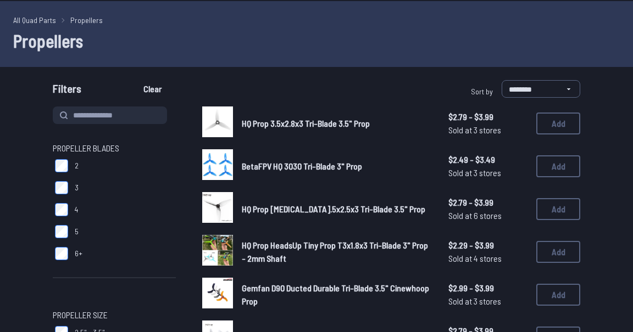 The image size is (633, 332). I want to click on a: Propellers, so click(86, 20).